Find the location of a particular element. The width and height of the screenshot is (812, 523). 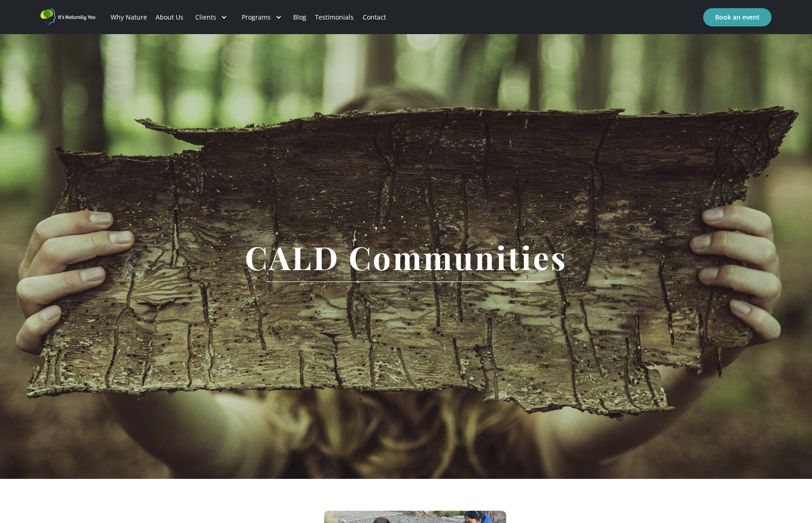

a: Why Nature is located at coordinates (128, 17).